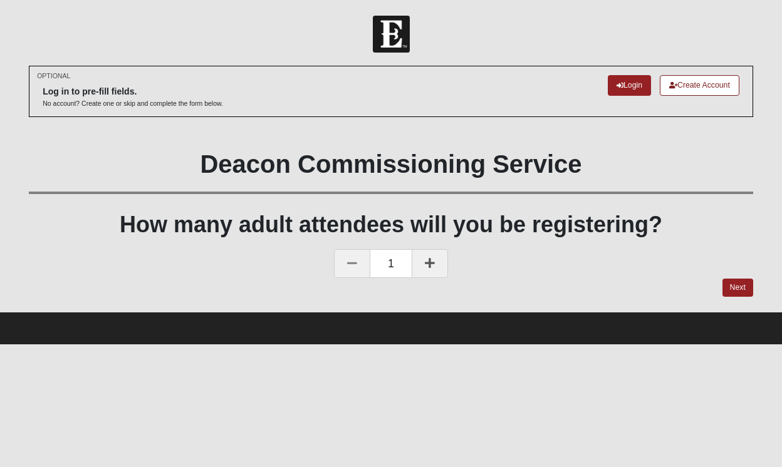  Describe the element at coordinates (391, 34) in the screenshot. I see `img: Church of Eleven22 Logo` at that location.